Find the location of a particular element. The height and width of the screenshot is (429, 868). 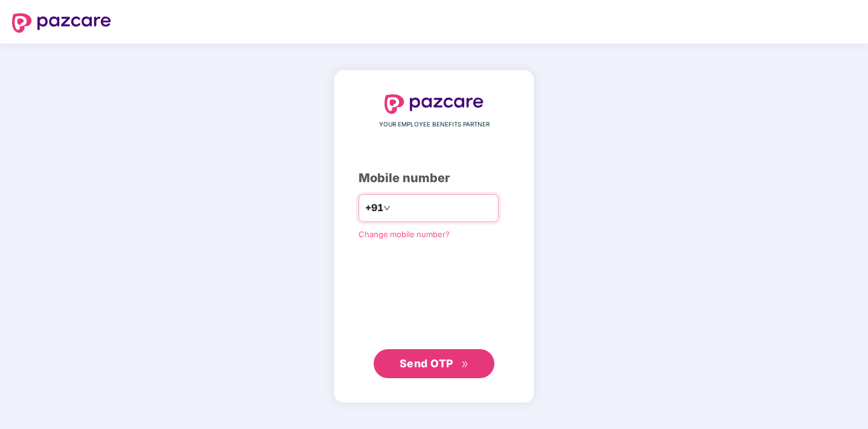

span: Change mobile number? is located at coordinates (404, 234).